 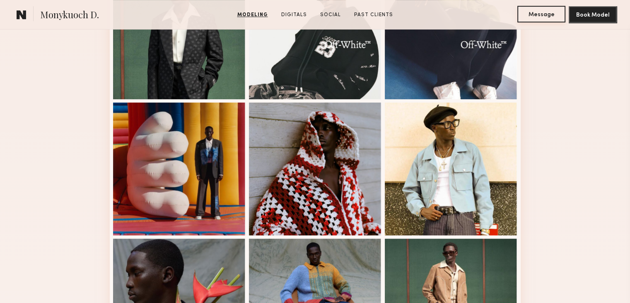 I want to click on button: Book Model, so click(x=593, y=15).